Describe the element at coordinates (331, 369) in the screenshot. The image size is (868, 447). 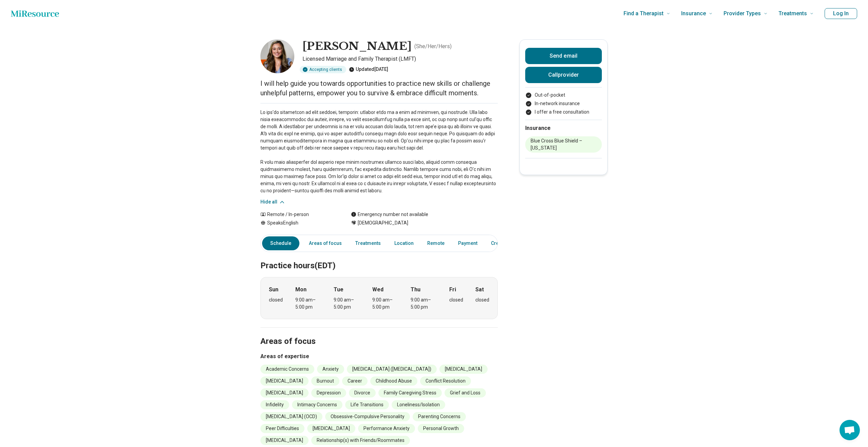
I see `li: Anxiety` at that location.